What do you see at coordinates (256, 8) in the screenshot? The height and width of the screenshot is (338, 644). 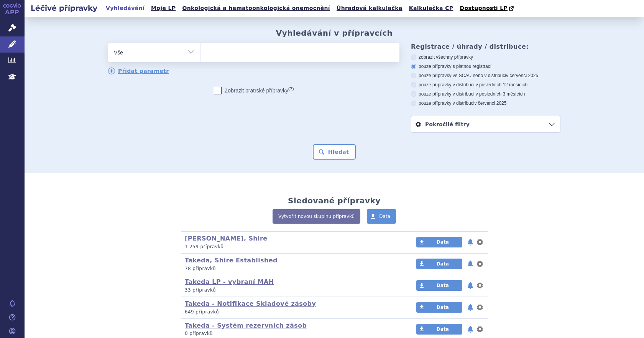 I see `a: Onkologická a hematoonkologická onemocnění` at bounding box center [256, 8].